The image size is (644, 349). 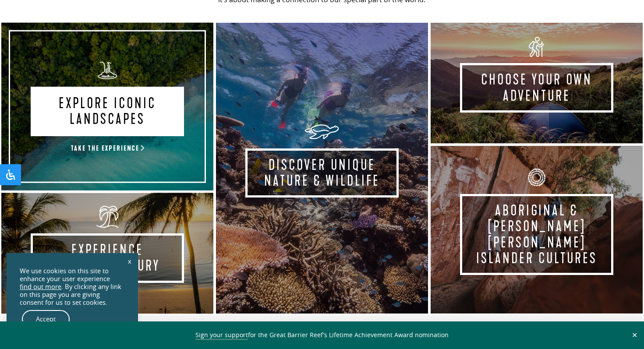 What do you see at coordinates (45, 319) in the screenshot?
I see `a: Accept` at bounding box center [45, 319].